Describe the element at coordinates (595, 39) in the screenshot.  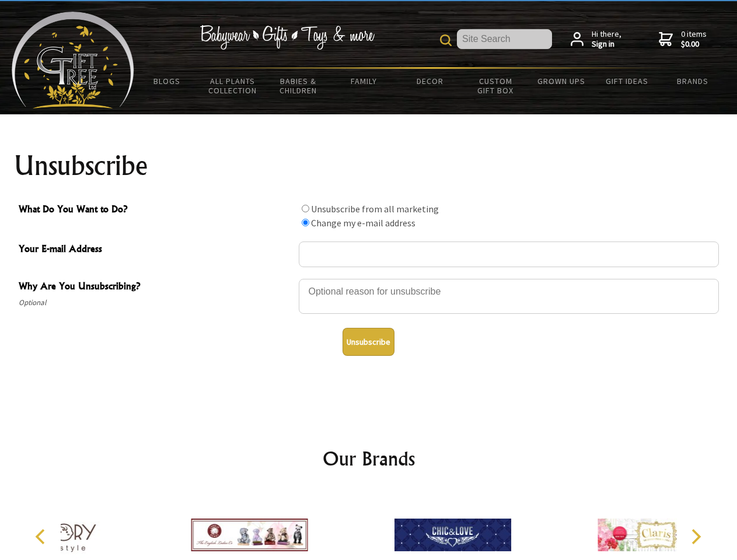
I see `a: Hi there,Sign in` at that location.